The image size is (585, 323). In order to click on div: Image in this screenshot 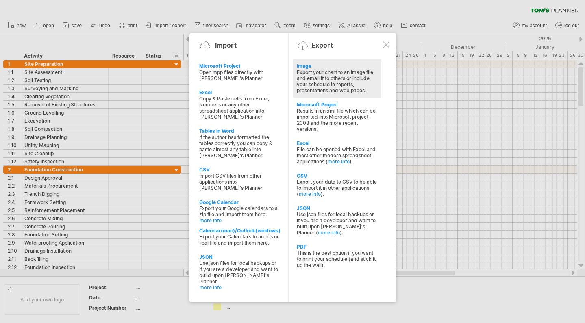, I will do `click(337, 66)`.